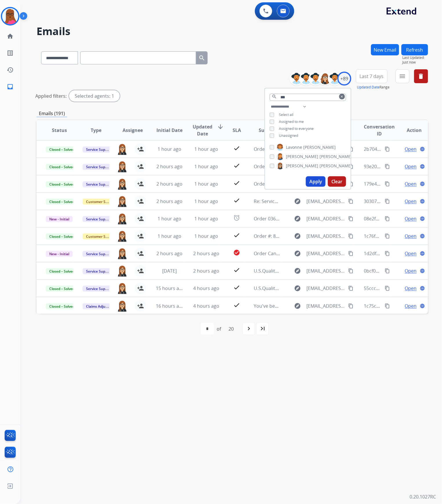 This screenshot has height=504, width=442. Describe the element at coordinates (415, 49) in the screenshot. I see `button: Refresh` at that location.